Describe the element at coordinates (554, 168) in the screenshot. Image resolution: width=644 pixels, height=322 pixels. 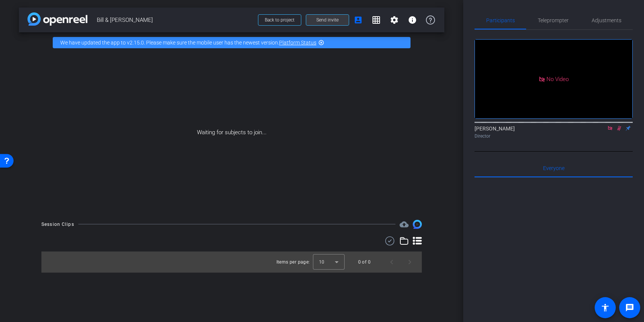
I see `span: Everyone` at that location.